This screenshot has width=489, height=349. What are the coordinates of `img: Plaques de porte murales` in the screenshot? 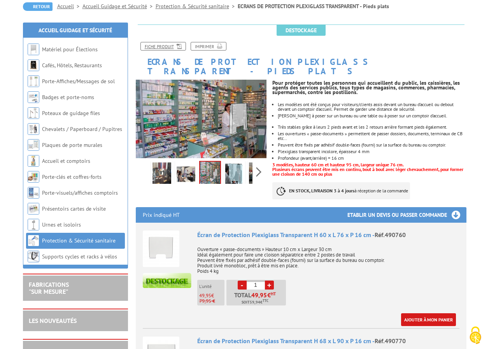 It's located at (33, 145).